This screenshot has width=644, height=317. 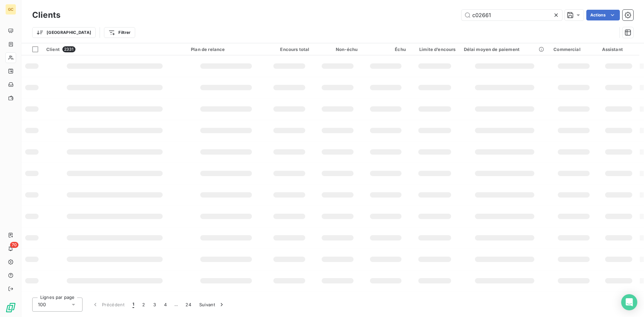 I want to click on div: Plan de relance, so click(x=226, y=49).